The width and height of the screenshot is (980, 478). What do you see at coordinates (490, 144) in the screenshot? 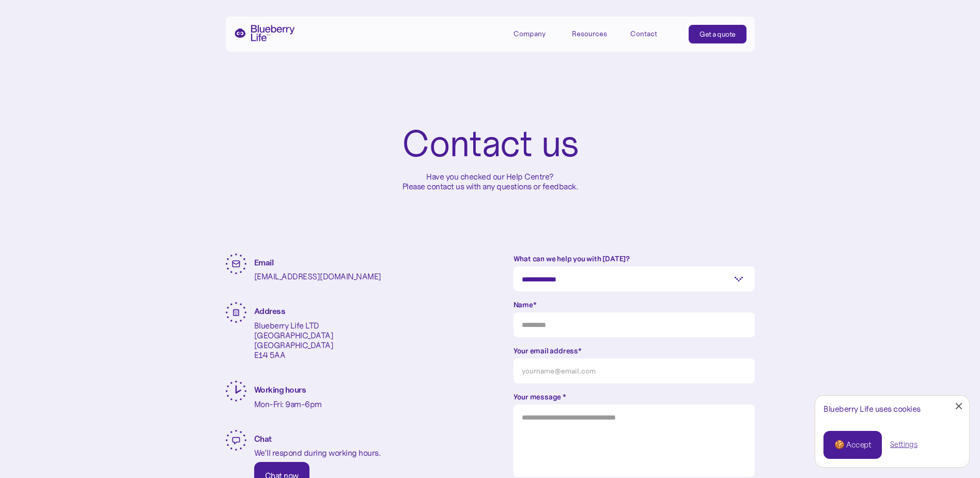
I see `h1: Contact us` at bounding box center [490, 144].